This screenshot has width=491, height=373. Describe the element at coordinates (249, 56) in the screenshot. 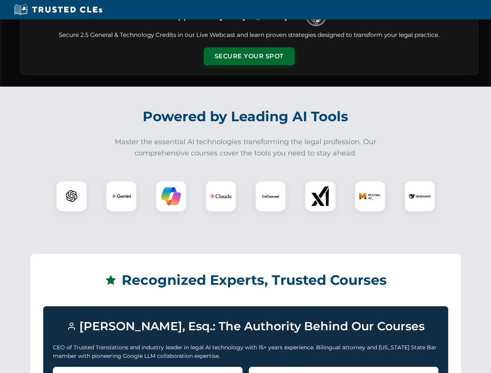

I see `button: Secure Your Spot` at that location.